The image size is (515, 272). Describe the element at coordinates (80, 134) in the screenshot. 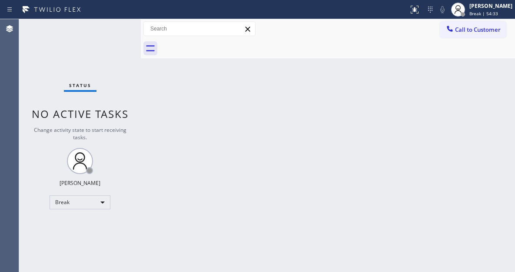

I see `span: Change activity state to start receiving tasks.` at that location.